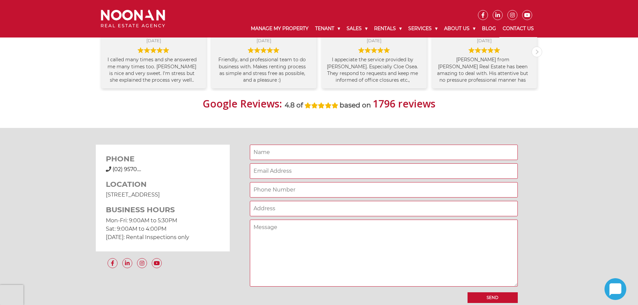 This screenshot has height=305, width=638. Describe the element at coordinates (384, 190) in the screenshot. I see `input: Phone Number` at that location.